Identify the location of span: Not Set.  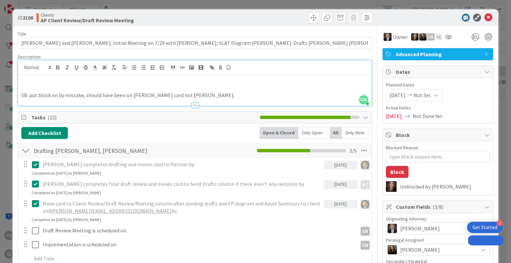
(422, 95).